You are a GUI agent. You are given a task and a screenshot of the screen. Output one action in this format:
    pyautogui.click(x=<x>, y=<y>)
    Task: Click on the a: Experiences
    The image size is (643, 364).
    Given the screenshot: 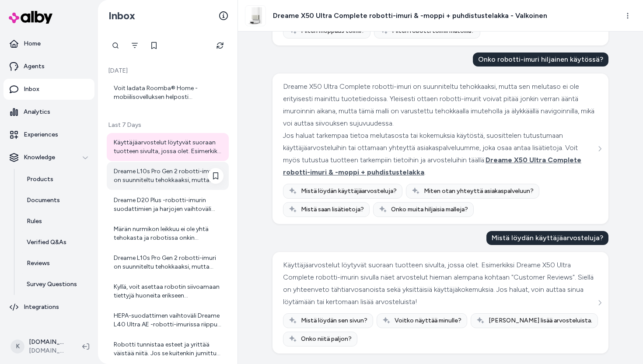 What is the action you would take?
    pyautogui.click(x=49, y=135)
    